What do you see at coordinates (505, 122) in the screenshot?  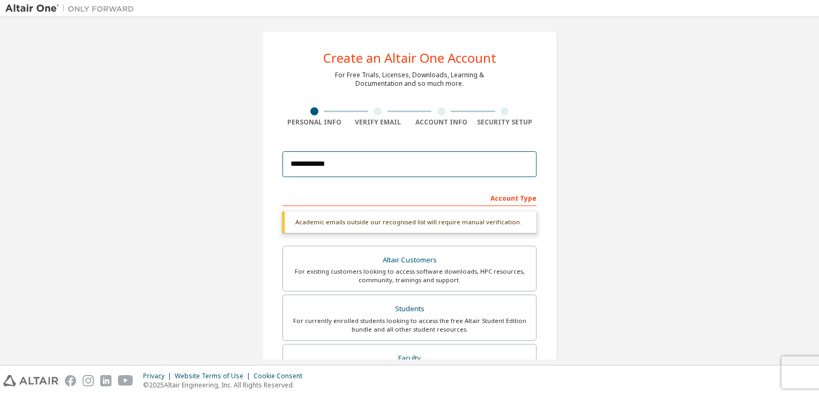 I see `div: Security Setup` at bounding box center [505, 122].